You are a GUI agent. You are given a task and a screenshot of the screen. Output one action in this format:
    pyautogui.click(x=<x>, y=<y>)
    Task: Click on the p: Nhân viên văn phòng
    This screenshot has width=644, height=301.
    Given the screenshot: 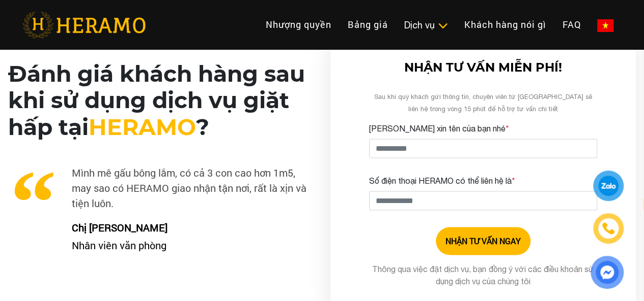 What is the action you would take?
    pyautogui.click(x=189, y=245)
    